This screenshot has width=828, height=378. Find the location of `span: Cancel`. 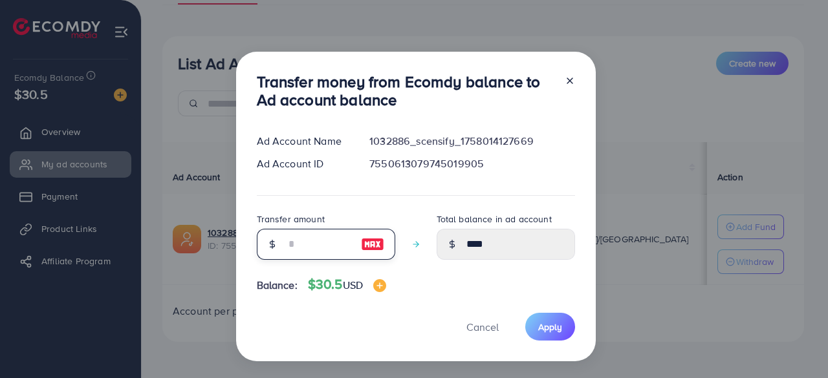

span: Cancel is located at coordinates (482, 327).